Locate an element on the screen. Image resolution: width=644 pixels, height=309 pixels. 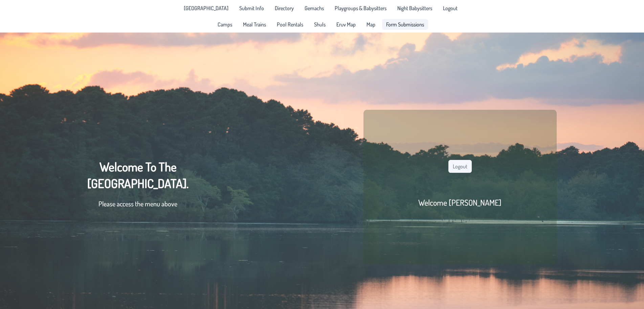
span: Map is located at coordinates (371, 24).